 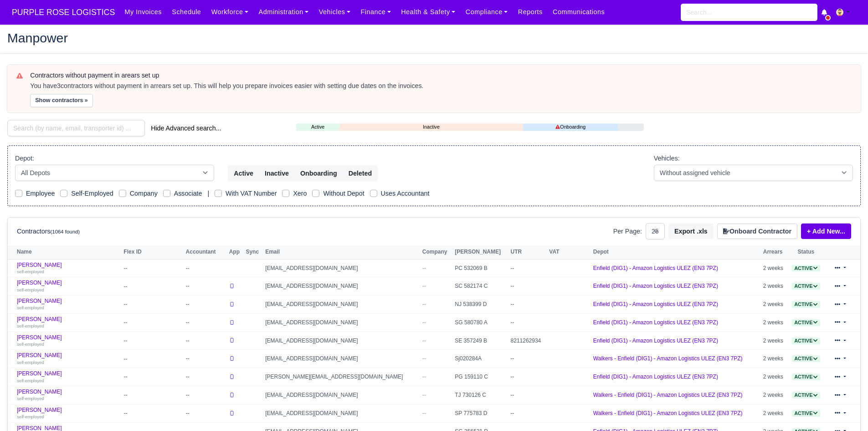 What do you see at coordinates (441, 86) in the screenshot?
I see `div: You have contractors without payment in arrears set up. This will help you prepare invoices easie...` at bounding box center [441, 86].